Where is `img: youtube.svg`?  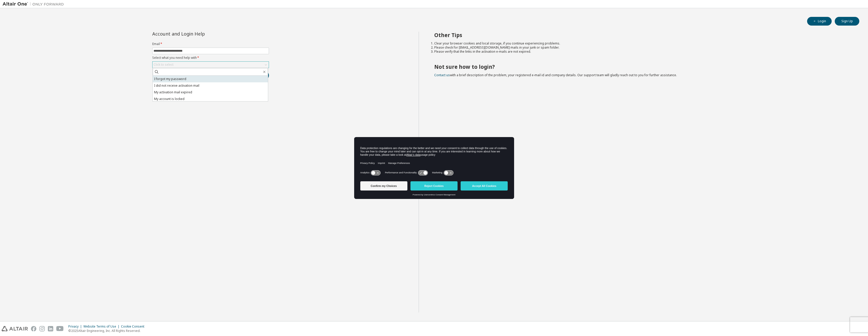 img: youtube.svg is located at coordinates (60, 329).